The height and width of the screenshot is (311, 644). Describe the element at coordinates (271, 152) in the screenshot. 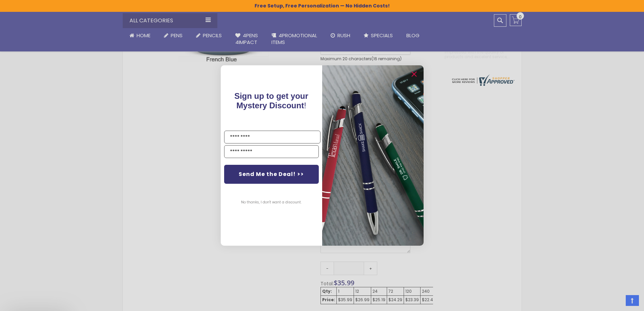

I see `input: YOUR EMAIL` at that location.